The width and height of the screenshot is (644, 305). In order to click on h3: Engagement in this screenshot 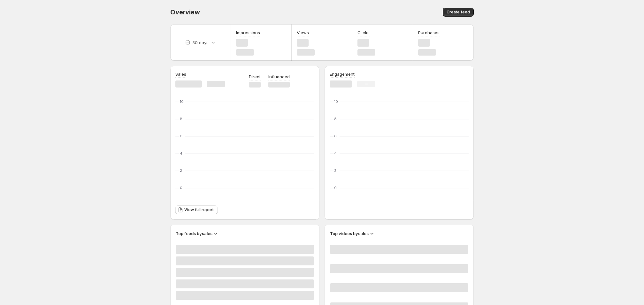, I will do `click(342, 74)`.